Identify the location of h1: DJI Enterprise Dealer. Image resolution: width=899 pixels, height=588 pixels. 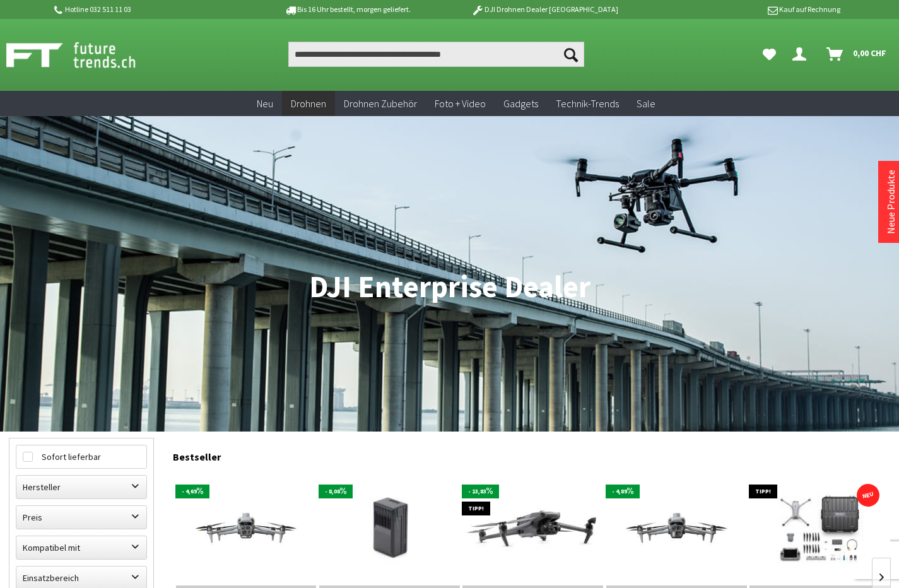
(450, 287).